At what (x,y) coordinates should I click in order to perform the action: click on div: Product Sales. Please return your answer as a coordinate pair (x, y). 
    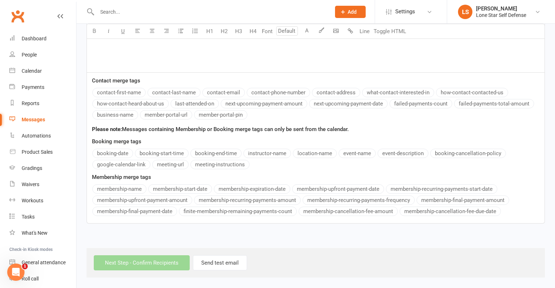
    Looking at the image, I should click on (37, 152).